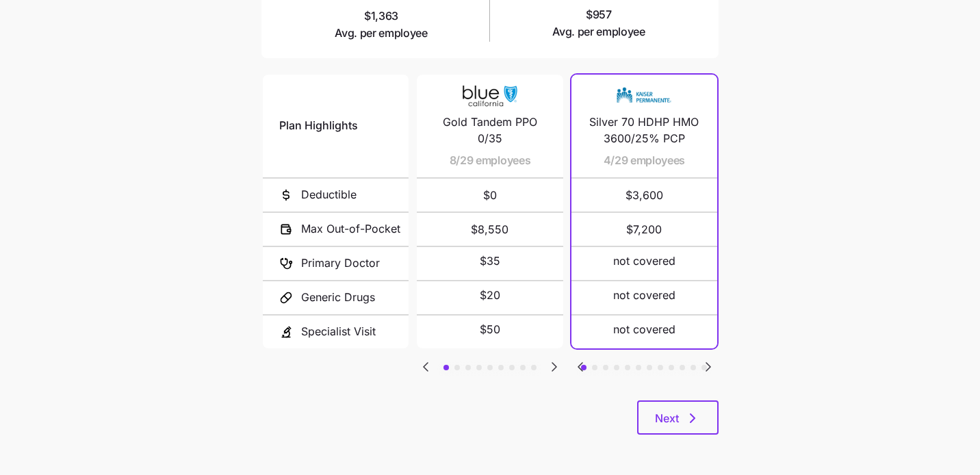 The image size is (980, 475). Describe the element at coordinates (381, 24) in the screenshot. I see `span: $1,363` at that location.